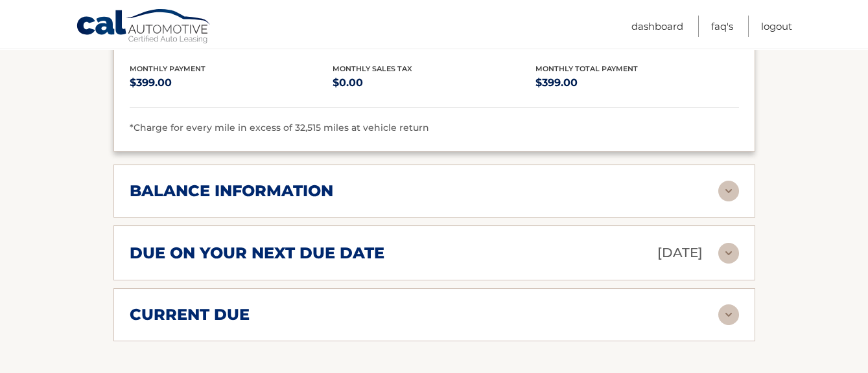  What do you see at coordinates (776, 26) in the screenshot?
I see `a: Logout` at bounding box center [776, 26].